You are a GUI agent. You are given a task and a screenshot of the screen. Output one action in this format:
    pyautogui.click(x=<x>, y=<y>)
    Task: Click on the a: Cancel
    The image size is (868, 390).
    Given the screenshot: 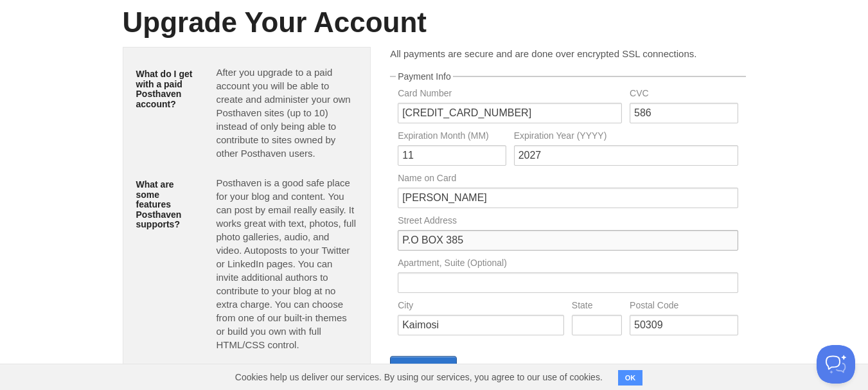 What is the action you would take?
    pyautogui.click(x=474, y=368)
    